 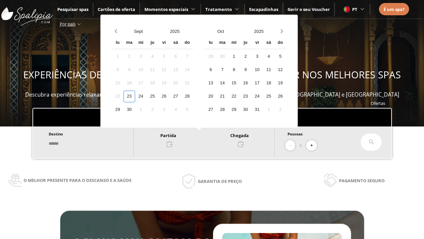 What do you see at coordinates (139, 31) in the screenshot?
I see `button: Open months overlay` at bounding box center [139, 31].